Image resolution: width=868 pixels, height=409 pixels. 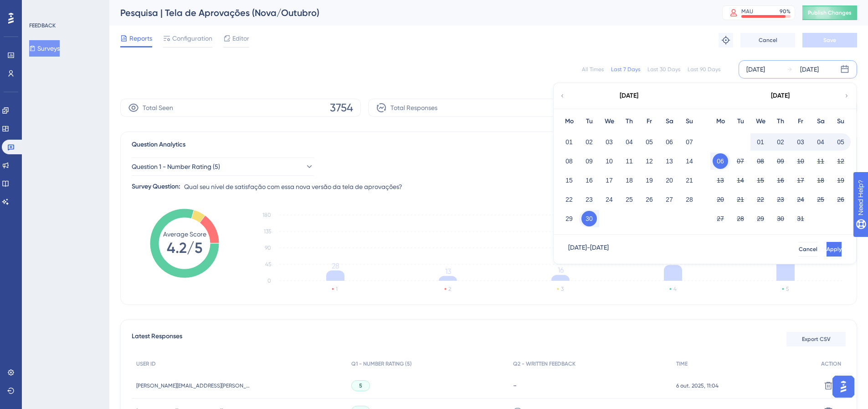 I want to click on button: 28, so click(x=689, y=199).